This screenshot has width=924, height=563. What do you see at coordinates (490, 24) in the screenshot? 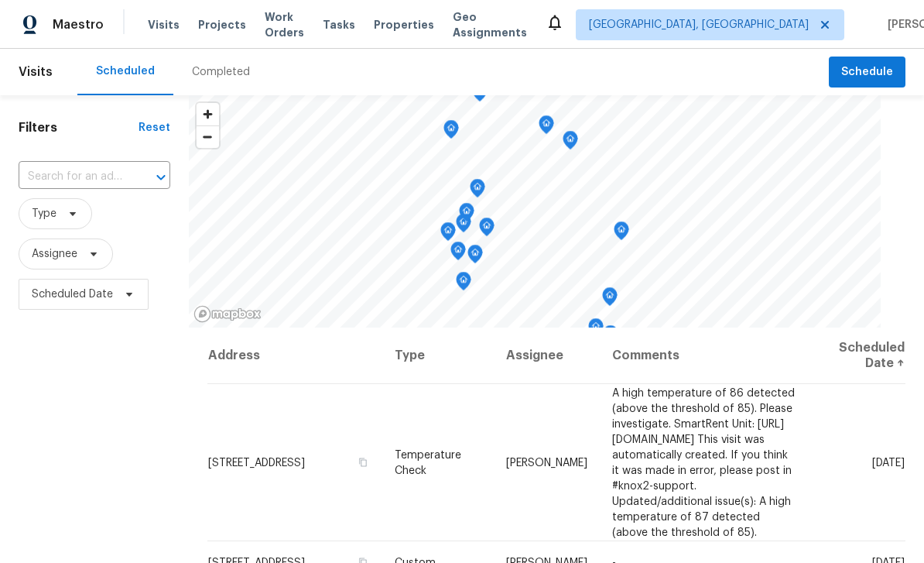
I see `span: Geo Assignments` at bounding box center [490, 24].